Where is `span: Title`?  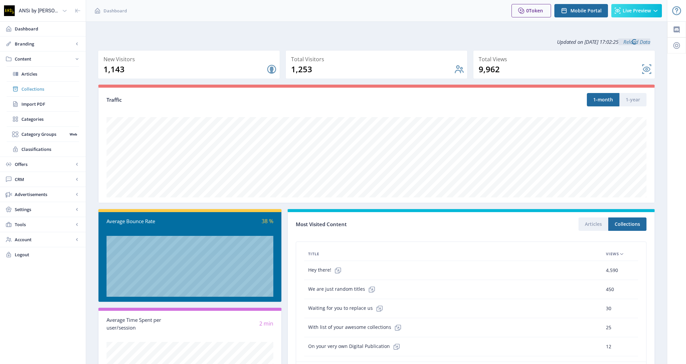 span: Title is located at coordinates (313, 254).